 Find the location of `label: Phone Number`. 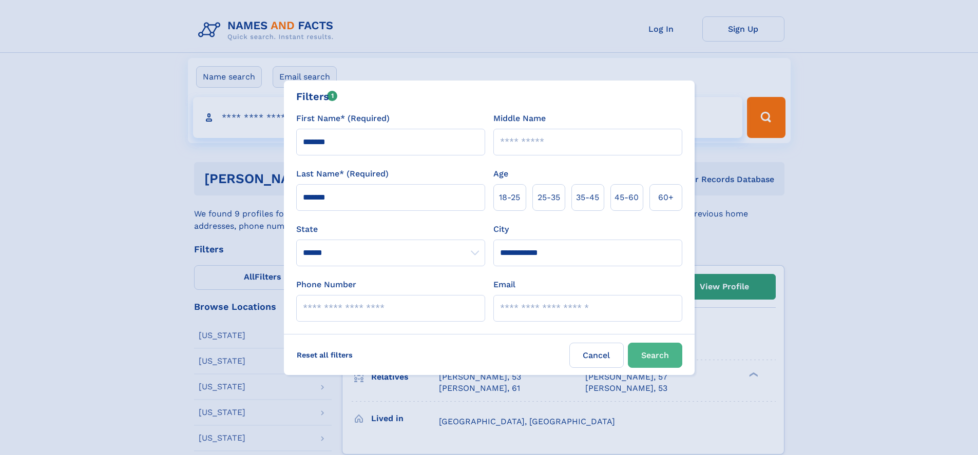

label: Phone Number is located at coordinates (326, 285).